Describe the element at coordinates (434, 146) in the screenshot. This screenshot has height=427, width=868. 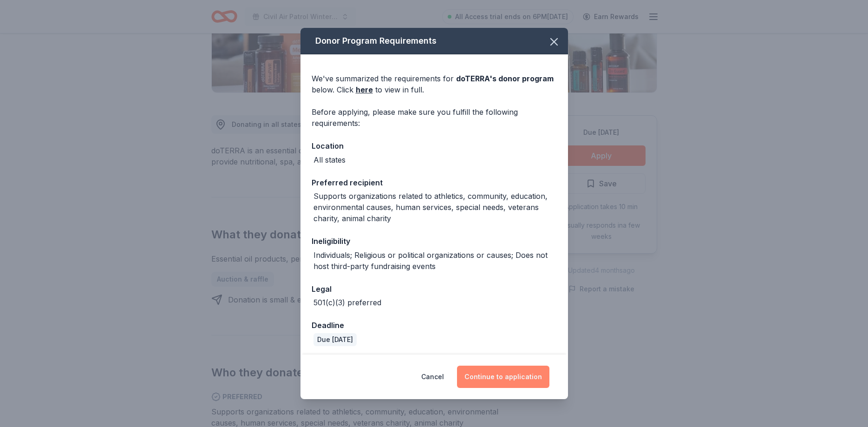
I see `div: Location` at that location.